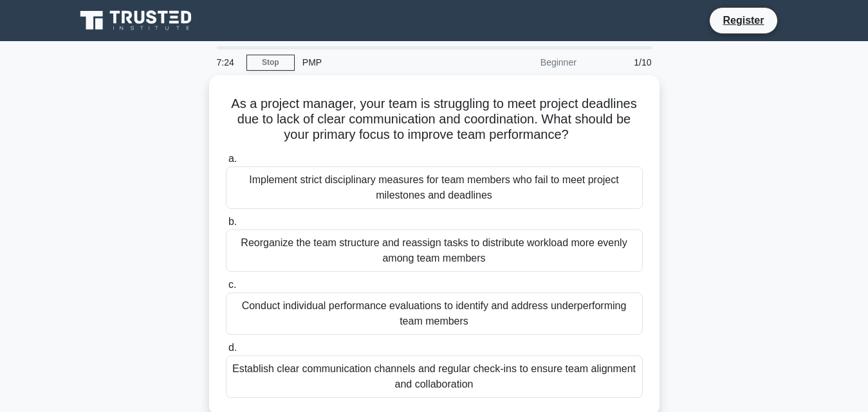 The width and height of the screenshot is (868, 412). Describe the element at coordinates (233, 158) in the screenshot. I see `span: a.` at that location.